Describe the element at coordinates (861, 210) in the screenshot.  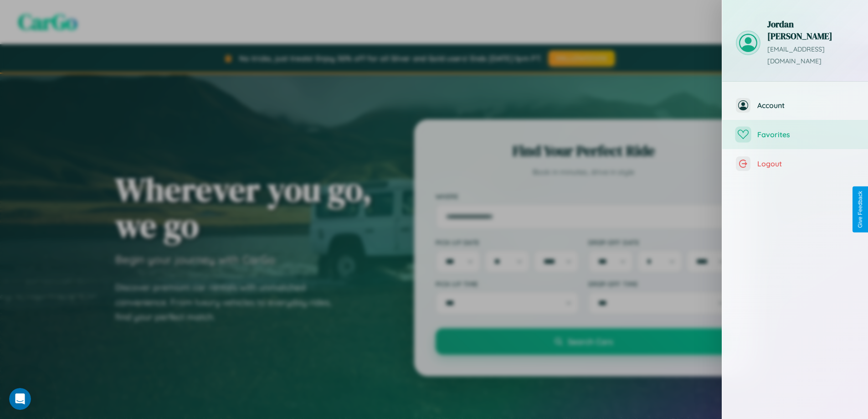
I see `div: Give Feedback` at that location.